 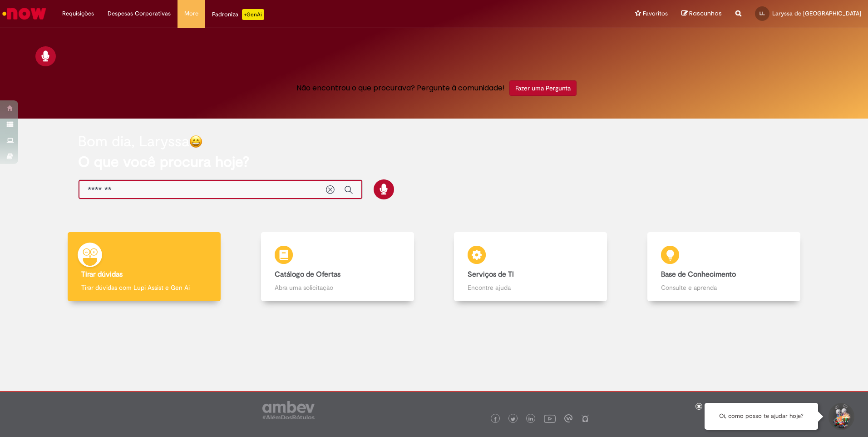 I want to click on img: logo_footer_linkedin.png, so click(x=530, y=419).